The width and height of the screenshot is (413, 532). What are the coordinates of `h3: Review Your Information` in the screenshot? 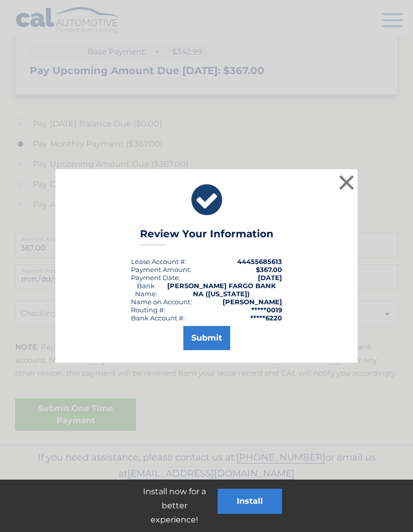 It's located at (206, 236).